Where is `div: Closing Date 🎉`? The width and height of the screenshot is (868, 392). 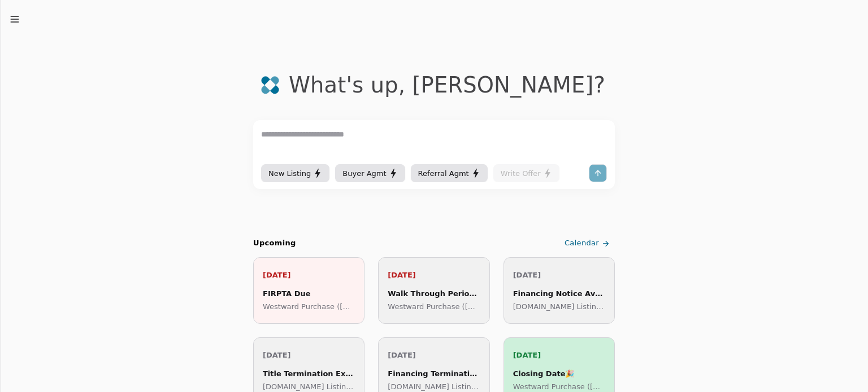
div: Closing Date 🎉 is located at coordinates (559, 373).